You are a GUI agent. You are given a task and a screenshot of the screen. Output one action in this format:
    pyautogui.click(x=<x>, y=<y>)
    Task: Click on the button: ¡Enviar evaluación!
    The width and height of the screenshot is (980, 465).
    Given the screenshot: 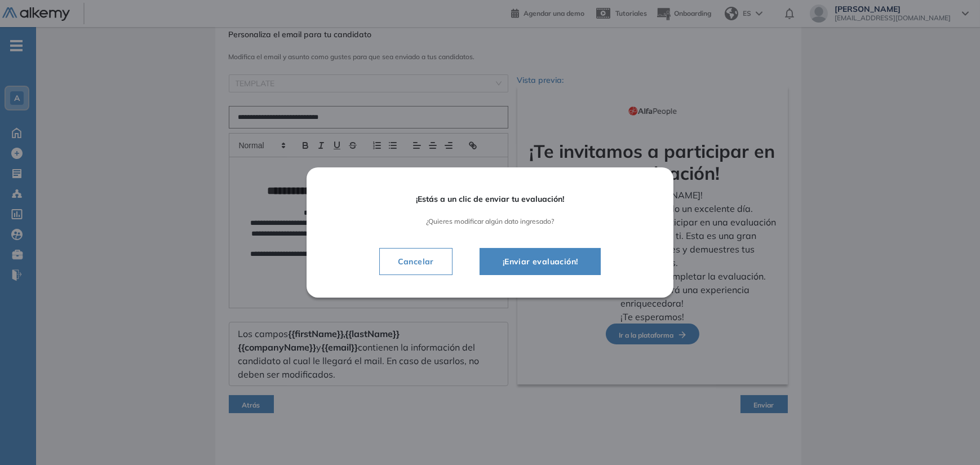 What is the action you would take?
    pyautogui.click(x=541, y=261)
    